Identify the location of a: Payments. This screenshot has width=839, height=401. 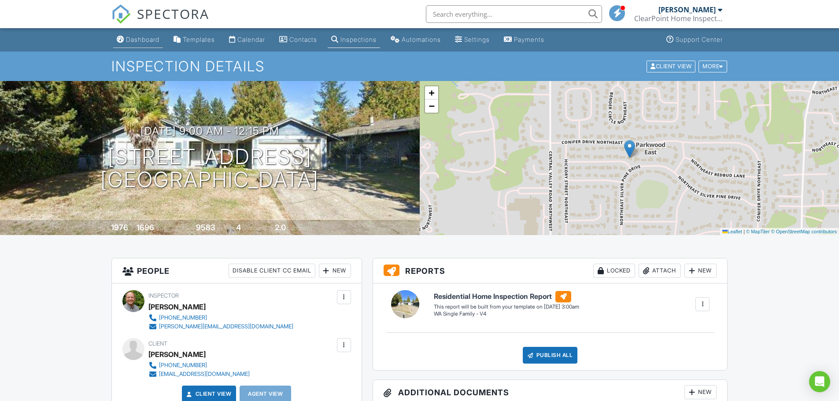
(524, 40).